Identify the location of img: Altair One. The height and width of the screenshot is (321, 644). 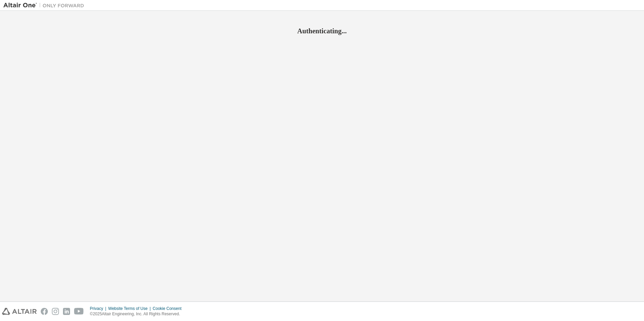
(45, 6).